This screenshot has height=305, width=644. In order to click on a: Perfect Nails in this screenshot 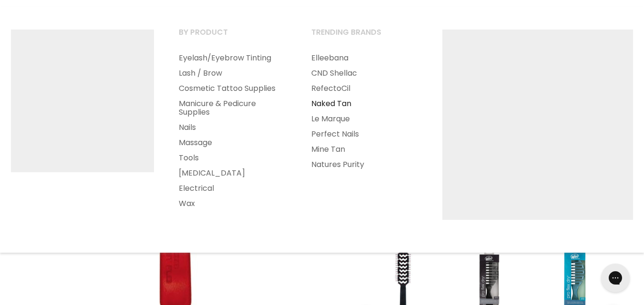, I will do `click(365, 134)`.